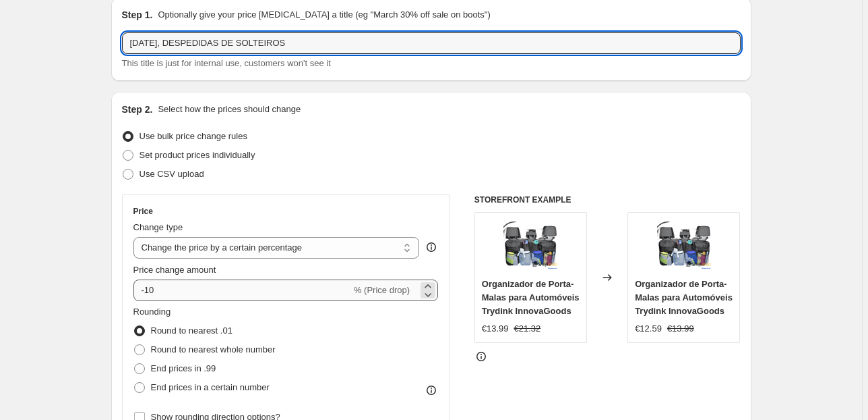 The height and width of the screenshot is (420, 868). I want to click on span: This title is just for internal use, customers won't see it, so click(227, 63).